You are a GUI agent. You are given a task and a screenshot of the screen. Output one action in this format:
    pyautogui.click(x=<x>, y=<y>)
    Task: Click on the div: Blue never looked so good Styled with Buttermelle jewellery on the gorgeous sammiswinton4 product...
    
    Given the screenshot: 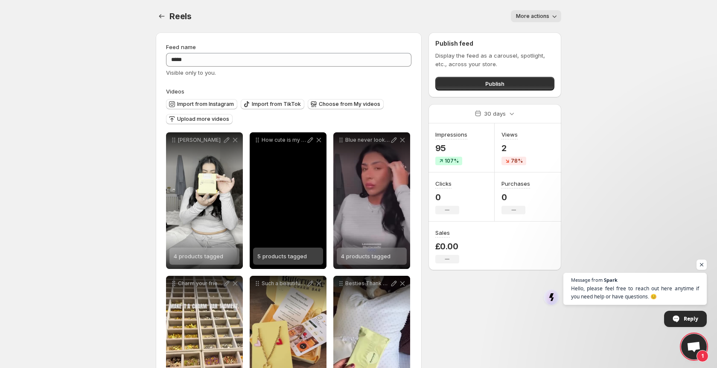 What is the action you would take?
    pyautogui.click(x=372, y=201)
    